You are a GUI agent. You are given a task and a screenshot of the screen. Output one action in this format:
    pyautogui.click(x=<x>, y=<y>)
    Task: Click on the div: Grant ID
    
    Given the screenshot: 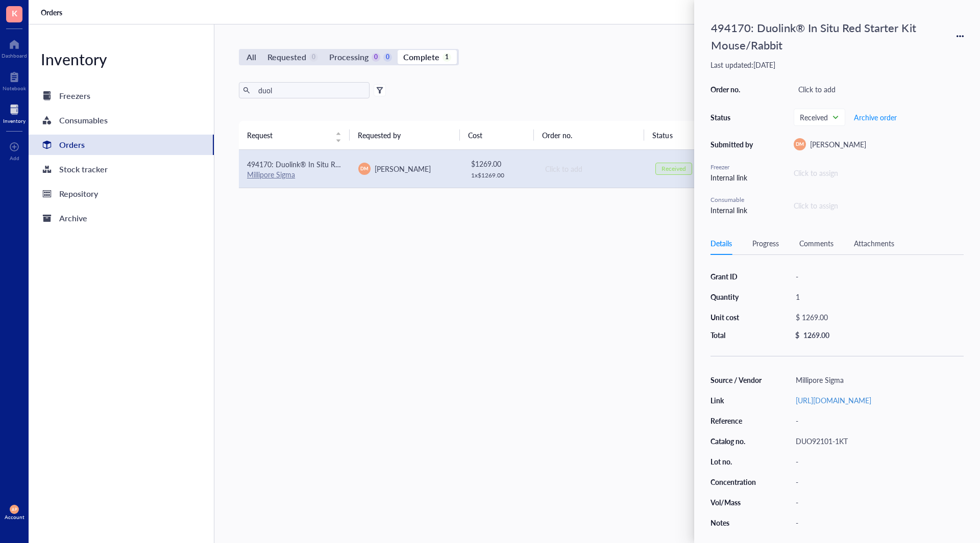 What is the action you would take?
    pyautogui.click(x=736, y=277)
    